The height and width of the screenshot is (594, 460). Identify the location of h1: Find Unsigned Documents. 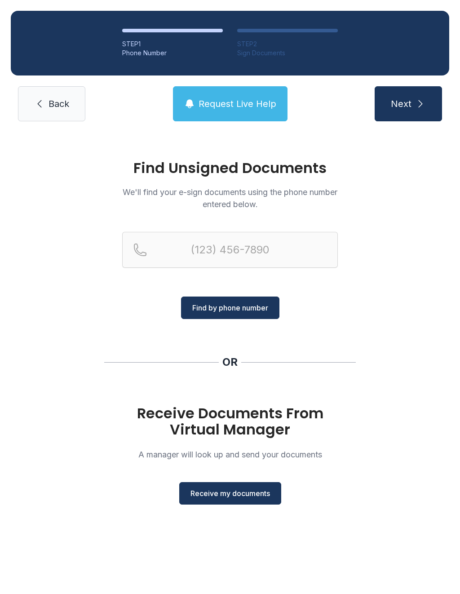
(230, 168).